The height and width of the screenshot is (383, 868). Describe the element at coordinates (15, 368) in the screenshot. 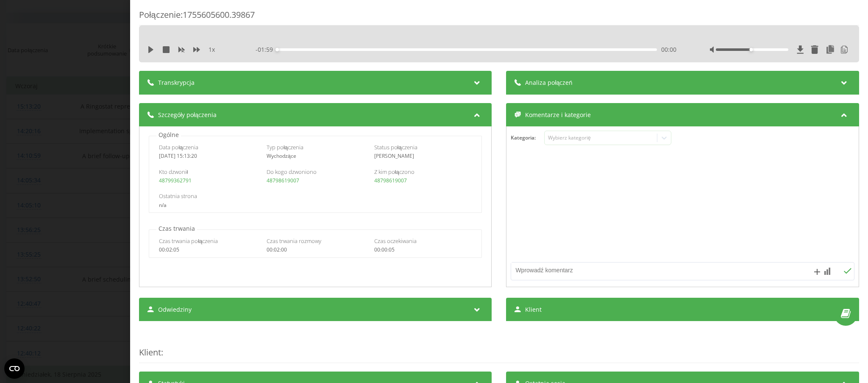

I see `button: Open CMP widget` at that location.